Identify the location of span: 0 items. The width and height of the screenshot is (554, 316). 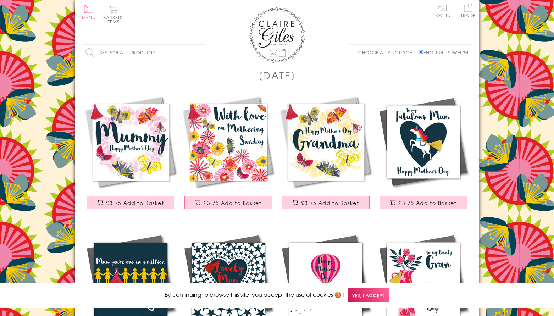
(115, 20).